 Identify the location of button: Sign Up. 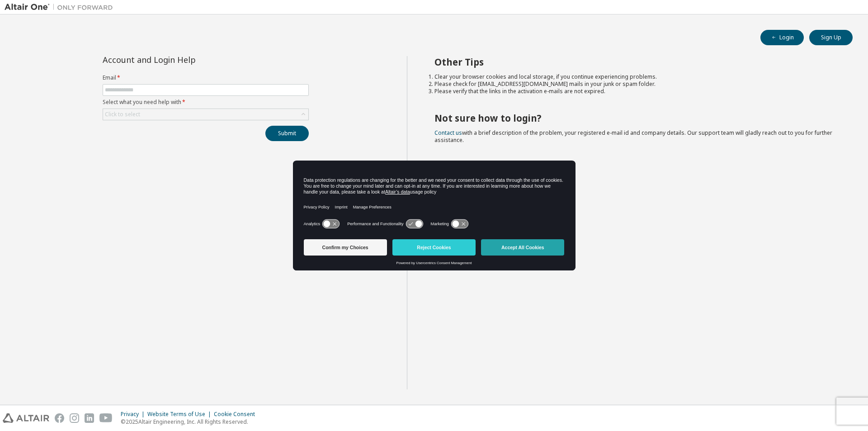
(831, 37).